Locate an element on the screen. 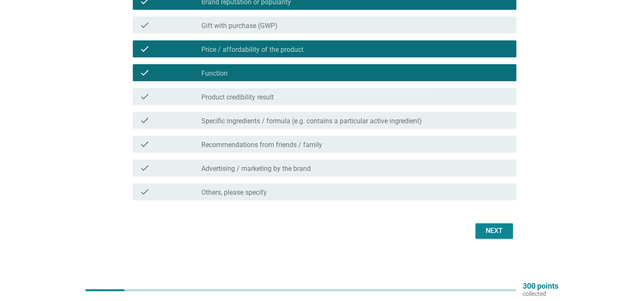  label: Advertising / marketing by the brand is located at coordinates (256, 169).